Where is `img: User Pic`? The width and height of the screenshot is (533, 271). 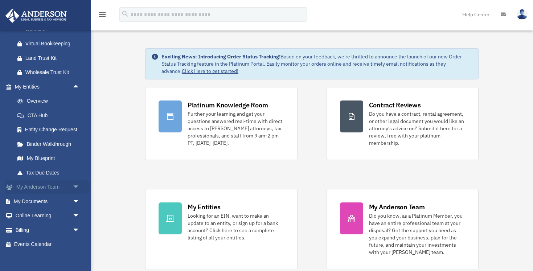 img: User Pic is located at coordinates (522, 14).